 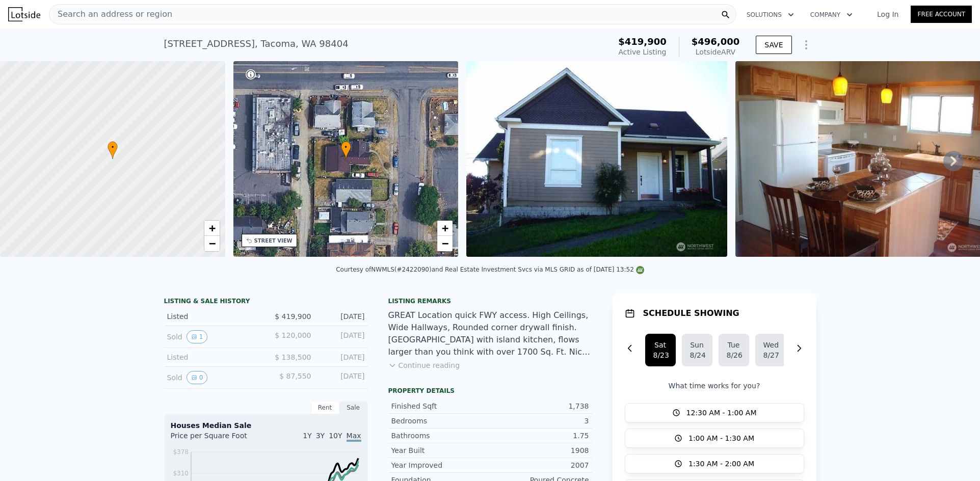 What do you see at coordinates (441, 406) in the screenshot?
I see `div: Finished Sqft` at bounding box center [441, 406].